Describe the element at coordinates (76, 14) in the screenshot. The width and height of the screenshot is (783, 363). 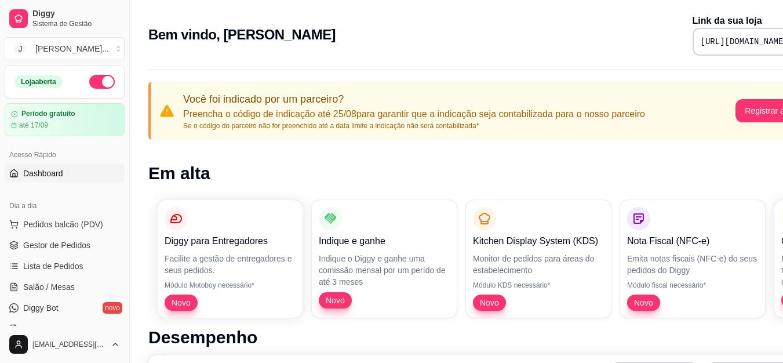
I see `span: Diggy` at that location.